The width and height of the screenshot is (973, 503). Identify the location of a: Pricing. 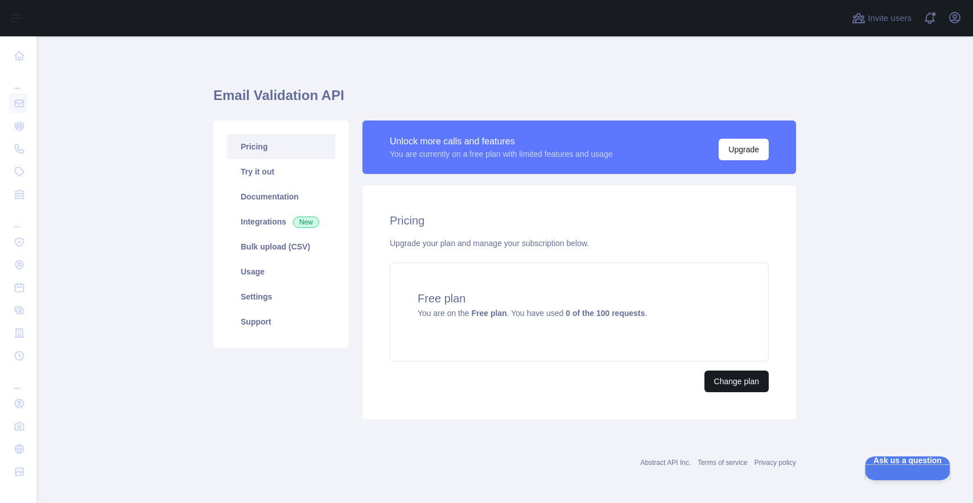
(281, 147).